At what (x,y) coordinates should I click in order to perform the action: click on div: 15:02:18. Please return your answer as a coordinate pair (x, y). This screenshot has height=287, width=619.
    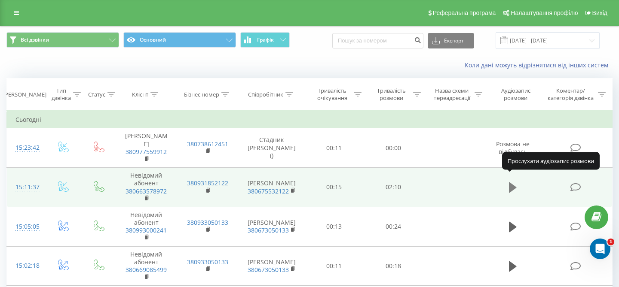
    Looking at the image, I should click on (26, 266).